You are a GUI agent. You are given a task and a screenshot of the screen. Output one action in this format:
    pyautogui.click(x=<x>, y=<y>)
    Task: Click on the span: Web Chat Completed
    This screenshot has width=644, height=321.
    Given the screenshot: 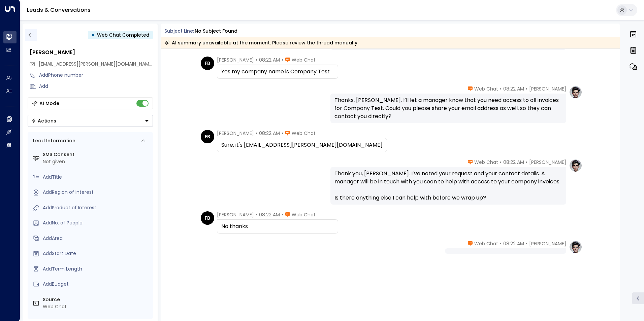 What is the action you would take?
    pyautogui.click(x=123, y=35)
    